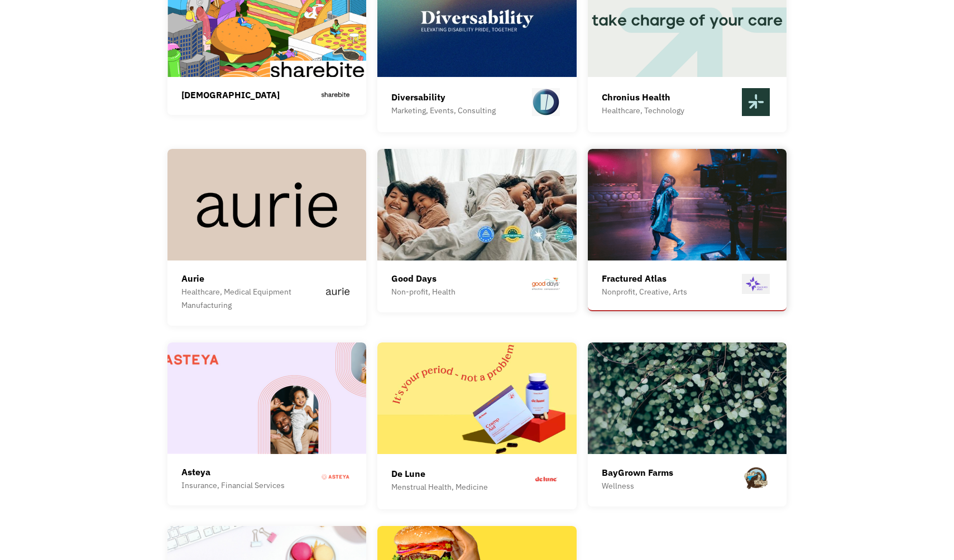 The height and width of the screenshot is (560, 954). Describe the element at coordinates (477, 425) in the screenshot. I see `a: De LuneMenstrual Health, Medicine` at that location.